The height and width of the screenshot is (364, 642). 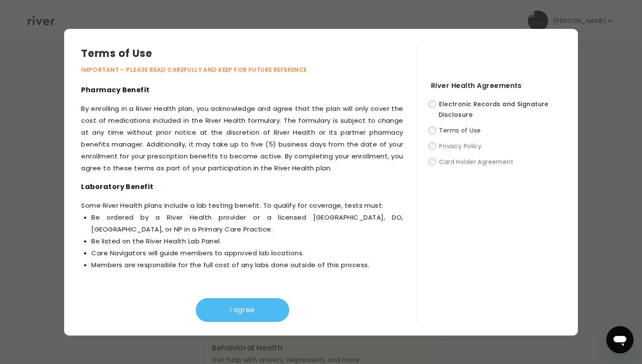 What do you see at coordinates (242, 138) in the screenshot?
I see `p: ‍By enrolling in a River Health plan, you acknowledge and agree that the plan will only cover the...` at bounding box center [242, 138].